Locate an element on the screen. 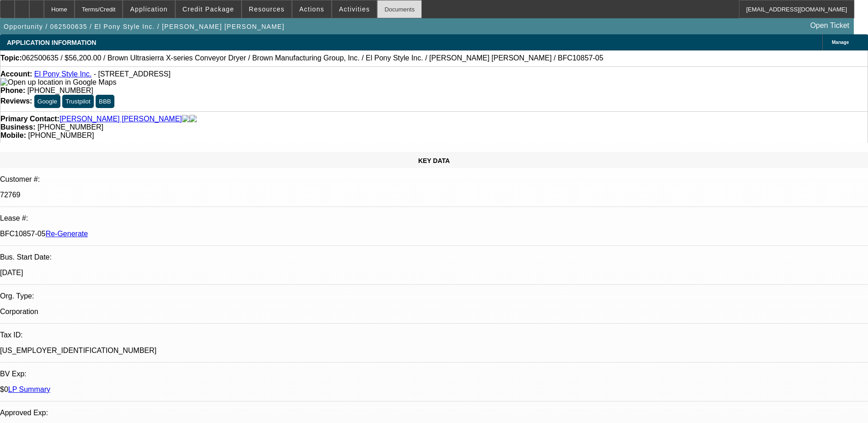 Image resolution: width=868 pixels, height=423 pixels. button: BBB is located at coordinates (105, 101).